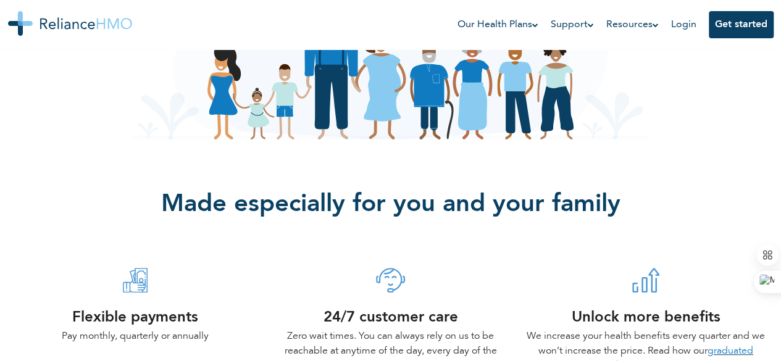 This screenshot has height=361, width=781. I want to click on img: customerservice.svg, so click(390, 280).